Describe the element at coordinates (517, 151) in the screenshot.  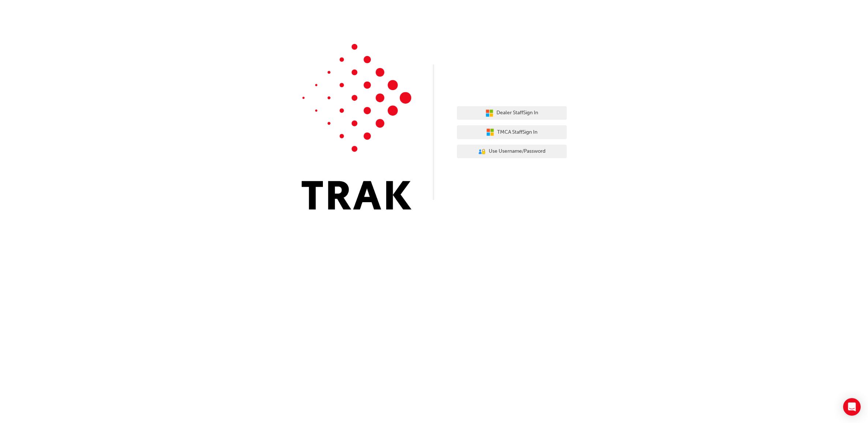
I see `span: Use Username/Password` at that location.